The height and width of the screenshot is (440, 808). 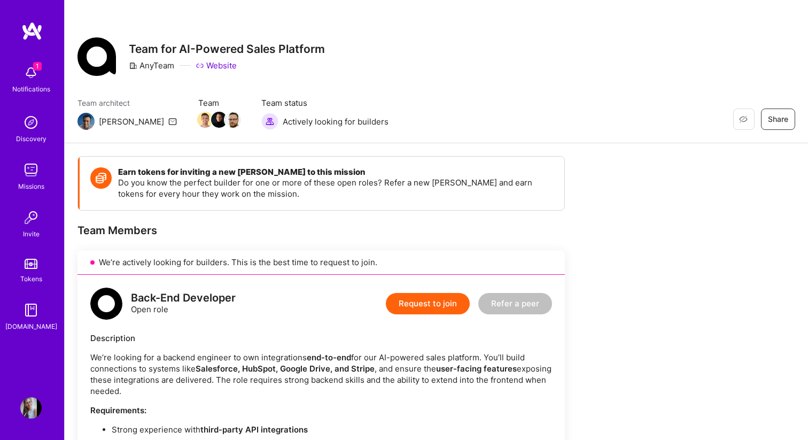 What do you see at coordinates (31, 234) in the screenshot?
I see `div: Invite` at bounding box center [31, 234].